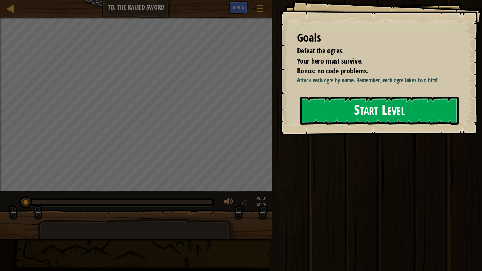 This screenshot has height=271, width=482. I want to click on span: Hints, so click(238, 7).